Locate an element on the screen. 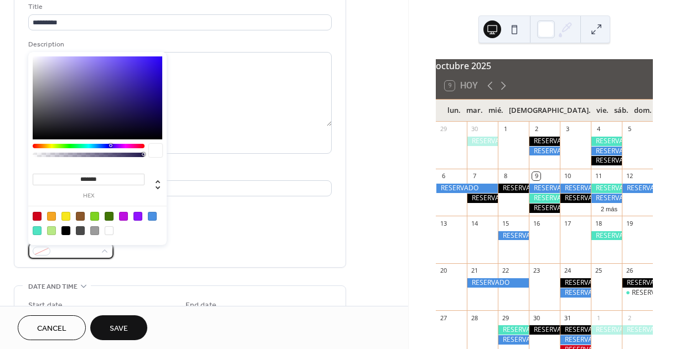 Image resolution: width=680 pixels, height=349 pixels. div: #F8E71C is located at coordinates (66, 217).